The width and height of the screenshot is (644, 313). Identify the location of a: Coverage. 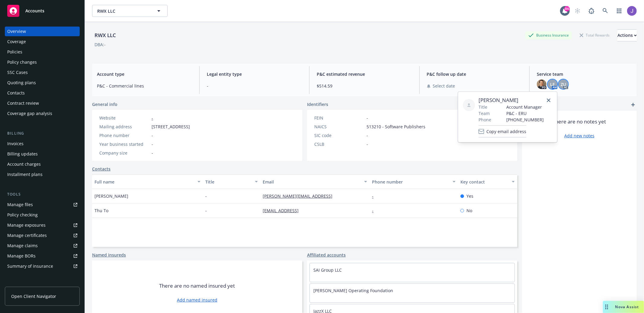
(42, 41).